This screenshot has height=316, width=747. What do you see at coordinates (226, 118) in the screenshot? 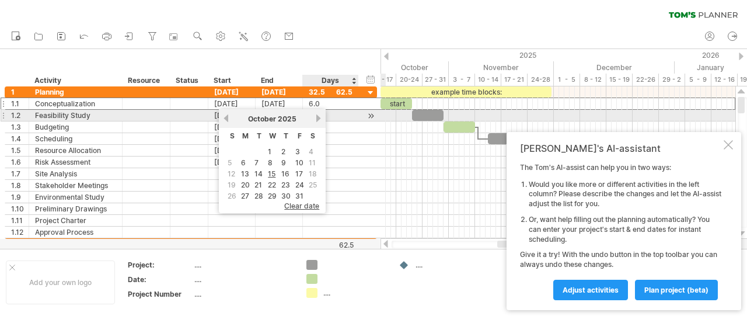
I see `a: previous` at bounding box center [226, 118].